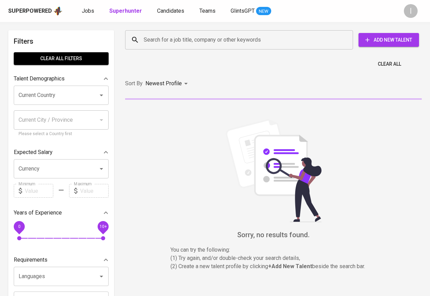 This screenshot has width=430, height=296. Describe the element at coordinates (126, 11) in the screenshot. I see `a: Superhunter` at that location.